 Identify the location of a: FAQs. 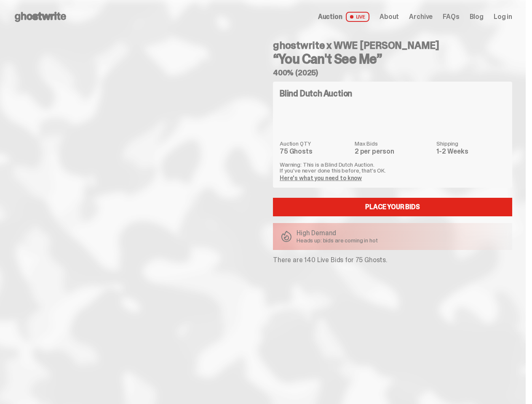
(451, 17).